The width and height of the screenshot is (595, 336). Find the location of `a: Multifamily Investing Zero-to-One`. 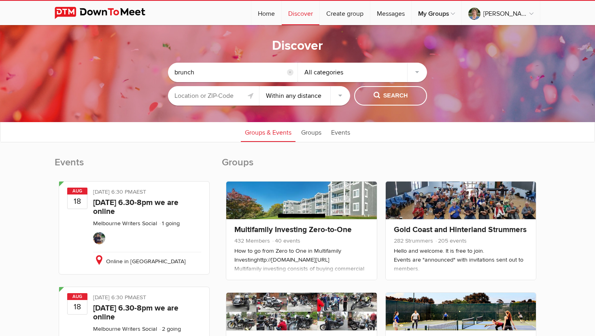

a: Multifamily Investing Zero-to-One is located at coordinates (293, 230).